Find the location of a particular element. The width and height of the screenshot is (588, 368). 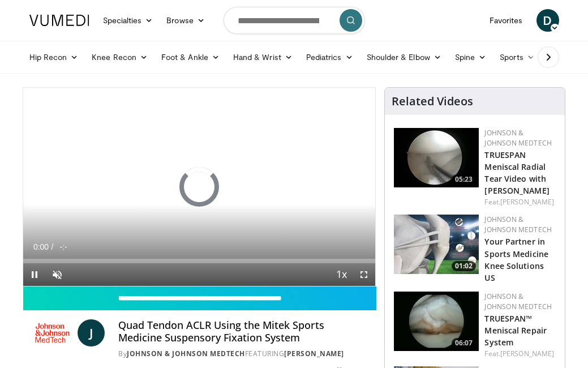

h4: Quad Tendon ACLR Using the Mitek Sports Medicine Suspensory Fixation System is located at coordinates (242, 331).